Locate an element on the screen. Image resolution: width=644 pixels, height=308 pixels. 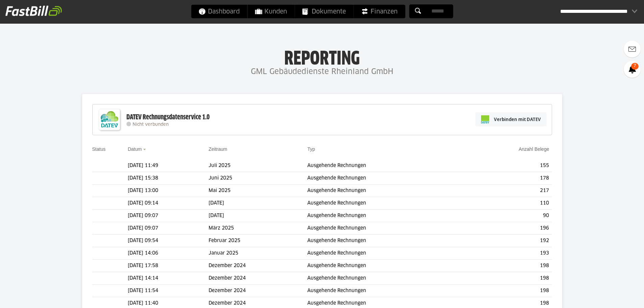
a: Anzahl Belege is located at coordinates (534, 149).